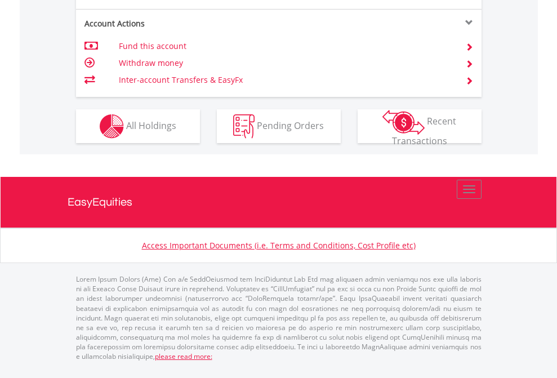 The width and height of the screenshot is (557, 378). Describe the element at coordinates (420, 126) in the screenshot. I see `button: Recent Transactions` at that location.